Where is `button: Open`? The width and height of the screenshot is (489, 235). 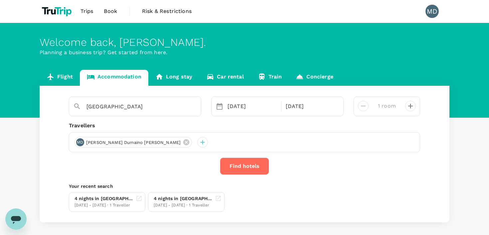
button: Open is located at coordinates (197, 107).